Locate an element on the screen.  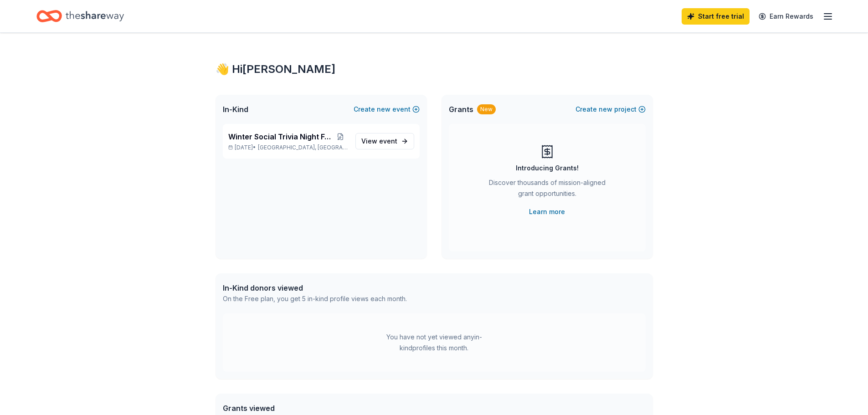
div: Discover thousands of mission-aligned grant opportunities. is located at coordinates (547, 190).